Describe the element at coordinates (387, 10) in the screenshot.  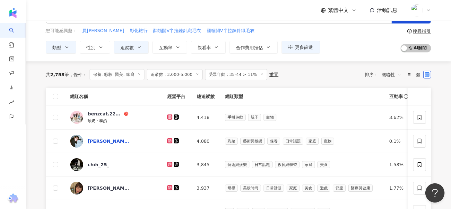
I see `span: 活動訊息` at that location.